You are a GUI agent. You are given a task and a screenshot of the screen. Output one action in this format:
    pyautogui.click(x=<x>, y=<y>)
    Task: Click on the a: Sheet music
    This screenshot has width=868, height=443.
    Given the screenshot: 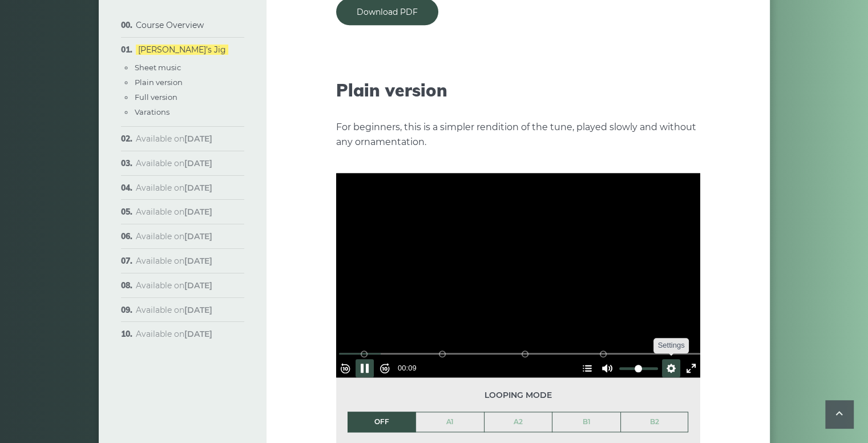 What is the action you would take?
    pyautogui.click(x=158, y=68)
    